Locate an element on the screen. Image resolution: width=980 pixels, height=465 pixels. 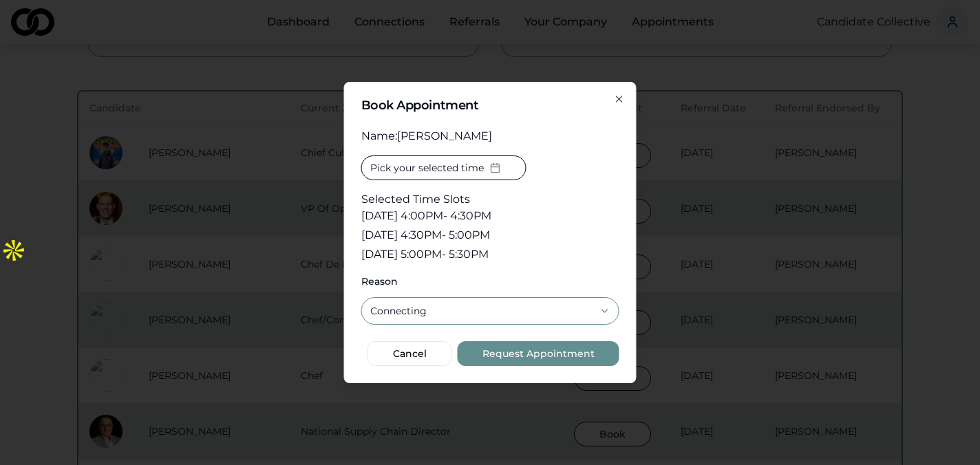
button: Pick your selected time is located at coordinates (444, 168).